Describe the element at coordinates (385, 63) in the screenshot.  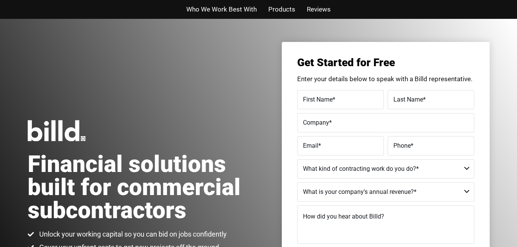
I see `h3: Get Started for Free` at that location.